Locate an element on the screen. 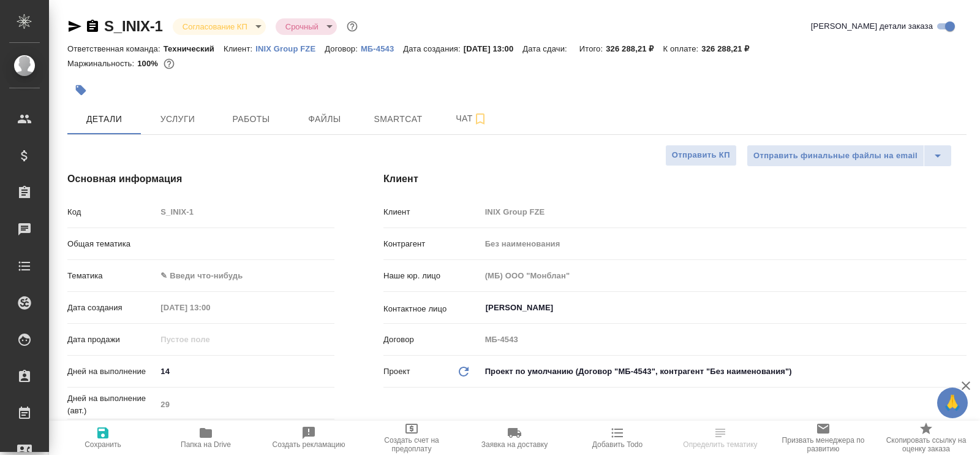 The image size is (980, 455). span: Отправить КП is located at coordinates (701, 155).